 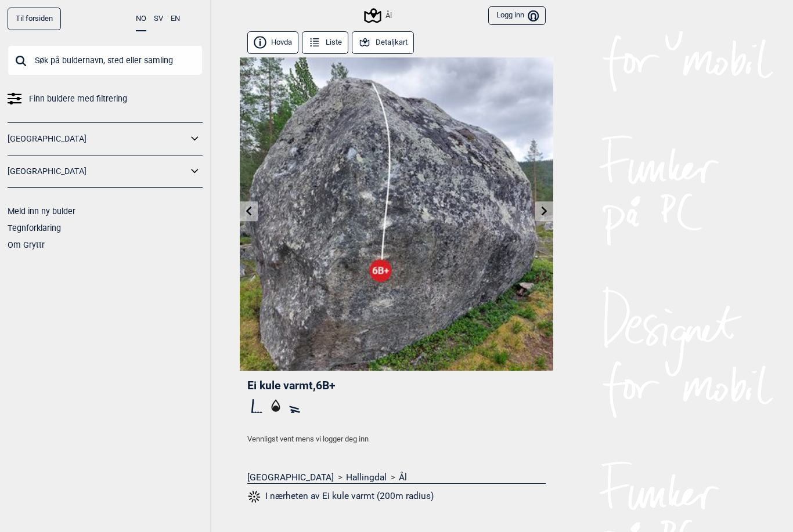 What do you see at coordinates (517, 16) in the screenshot?
I see `button: Logg inn` at bounding box center [517, 16].